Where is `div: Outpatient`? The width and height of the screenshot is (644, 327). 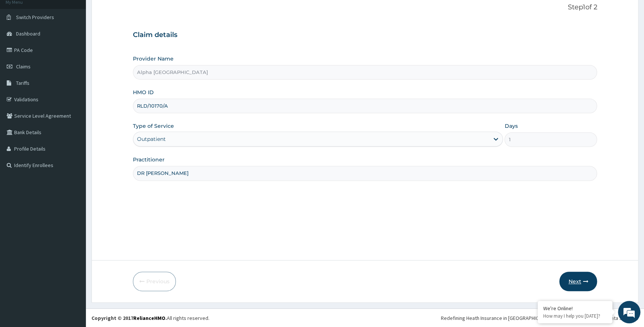
div: Outpatient is located at coordinates (151, 139).